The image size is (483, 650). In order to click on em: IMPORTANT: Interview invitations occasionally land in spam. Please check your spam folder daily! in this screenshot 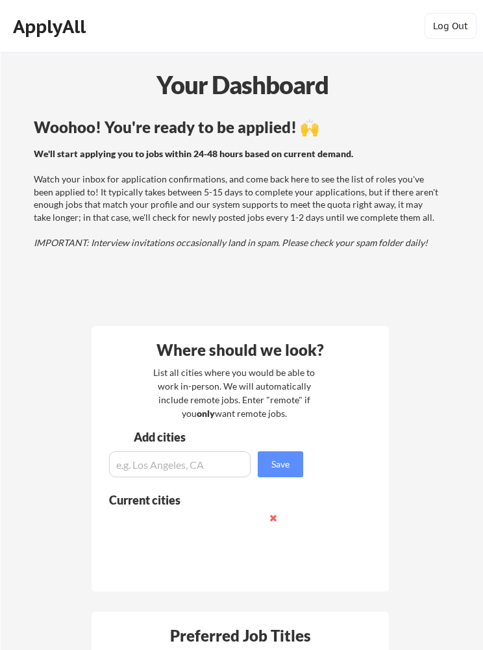, I will do `click(231, 242)`.